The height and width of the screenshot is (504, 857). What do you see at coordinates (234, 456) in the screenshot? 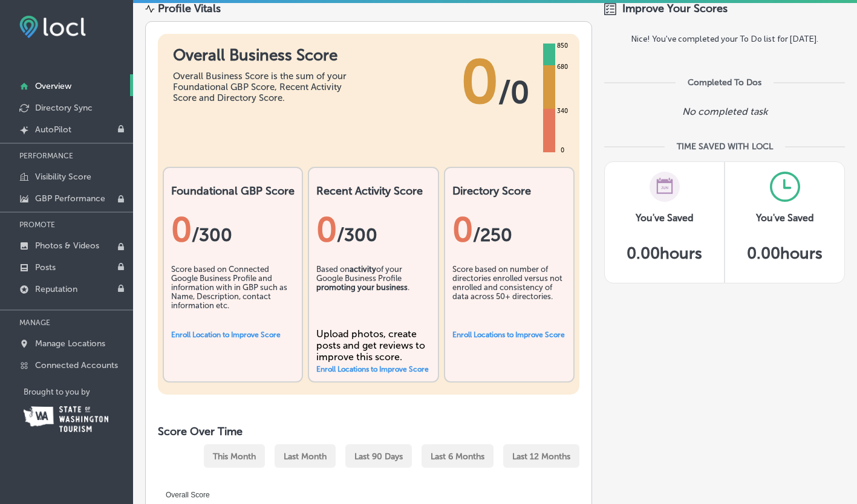
I see `span: This Month` at bounding box center [234, 456].